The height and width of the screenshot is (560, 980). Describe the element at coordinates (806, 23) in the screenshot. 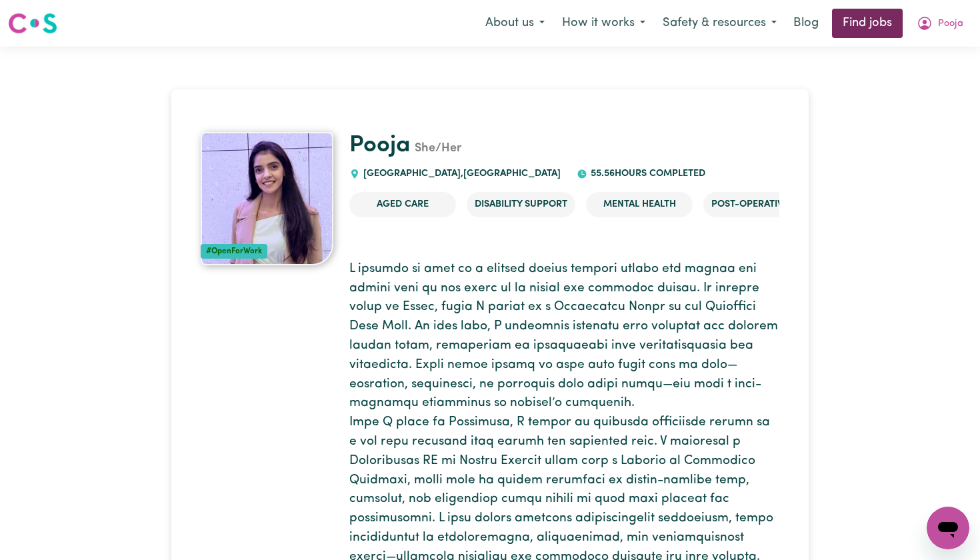

I see `a: Blog` at that location.